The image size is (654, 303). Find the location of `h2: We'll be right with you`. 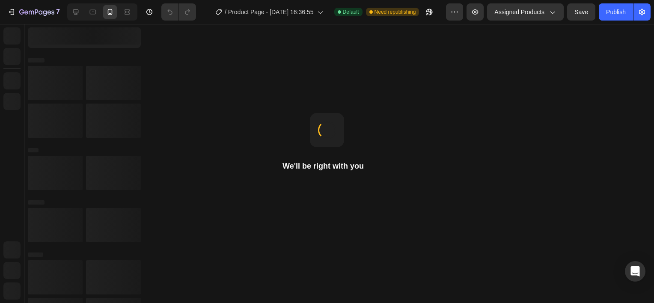

h2: We'll be right with you is located at coordinates (327, 166).